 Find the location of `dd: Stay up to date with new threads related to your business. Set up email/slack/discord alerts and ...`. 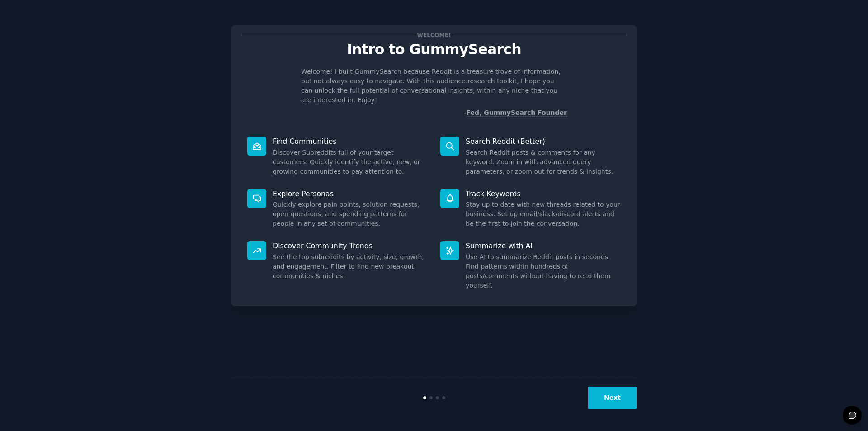

dd: Stay up to date with new threads related to your business. Set up email/slack/discord alerts and ... is located at coordinates (543, 214).